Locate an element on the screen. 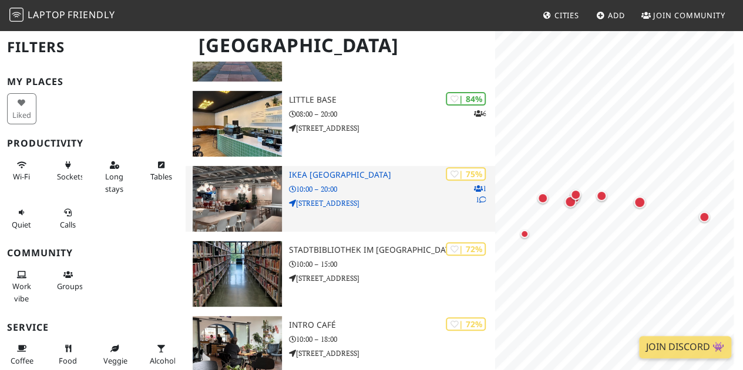 The width and height of the screenshot is (743, 370). button: Work vibe is located at coordinates (22, 287).